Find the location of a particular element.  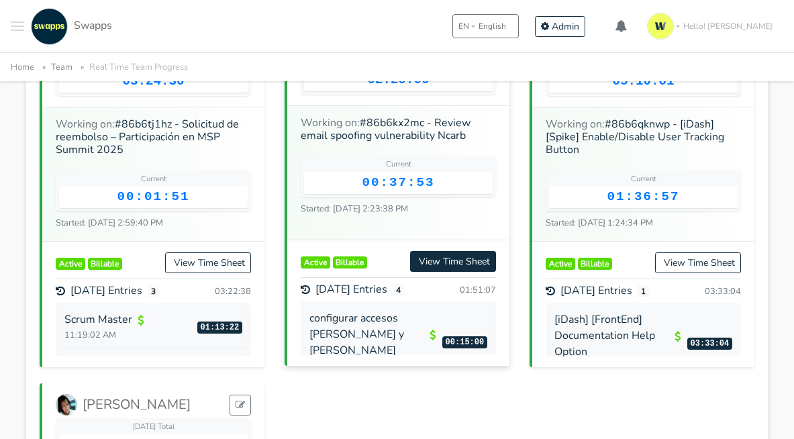

a: Admin is located at coordinates (560, 26).